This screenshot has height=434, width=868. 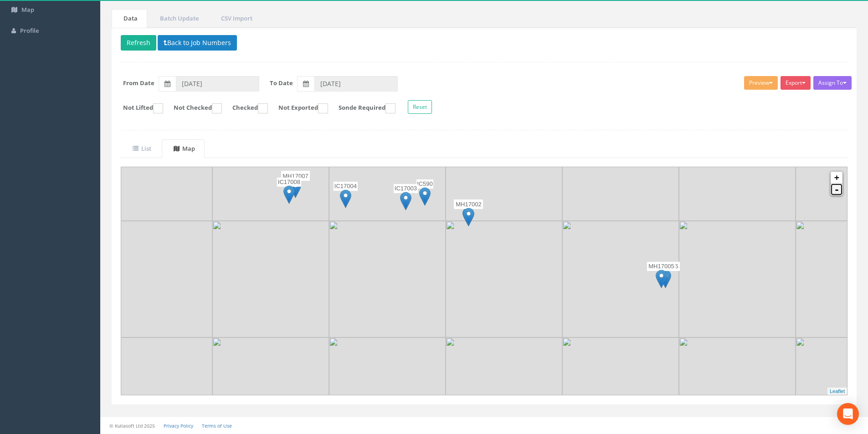 What do you see at coordinates (848, 414) in the screenshot?
I see `div: Open Intercom Messenger` at bounding box center [848, 414].